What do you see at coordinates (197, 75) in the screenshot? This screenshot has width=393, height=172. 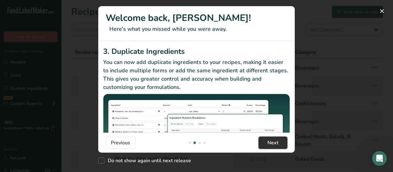 I see `p: You can now add duplicate ingredients to your recipes, making it easier to include multiple forms...` at bounding box center [197, 75].